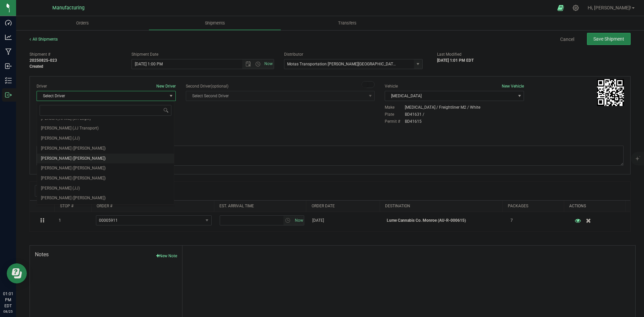  Describe the element at coordinates (41, 86) in the screenshot. I see `label: Driver` at that location.